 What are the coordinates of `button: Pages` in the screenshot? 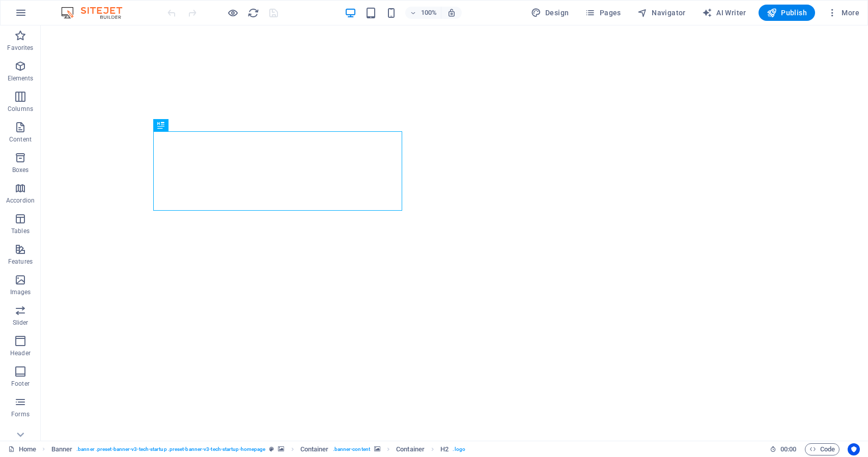 It's located at (603, 12).